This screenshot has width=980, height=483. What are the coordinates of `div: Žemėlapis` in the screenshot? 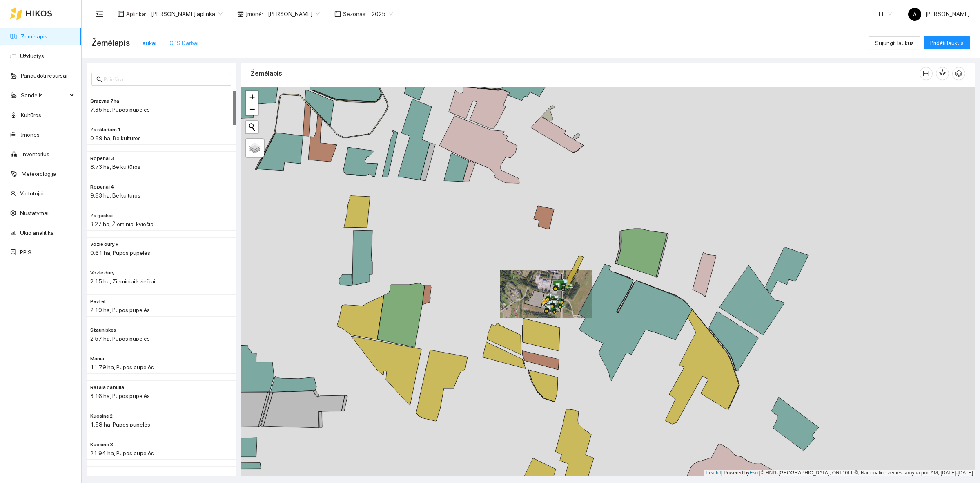 It's located at (585, 73).